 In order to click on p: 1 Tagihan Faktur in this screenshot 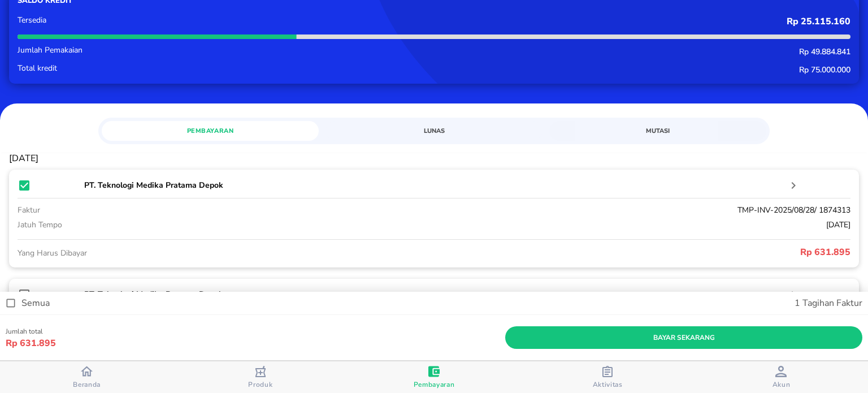, I will do `click(647, 303)`.